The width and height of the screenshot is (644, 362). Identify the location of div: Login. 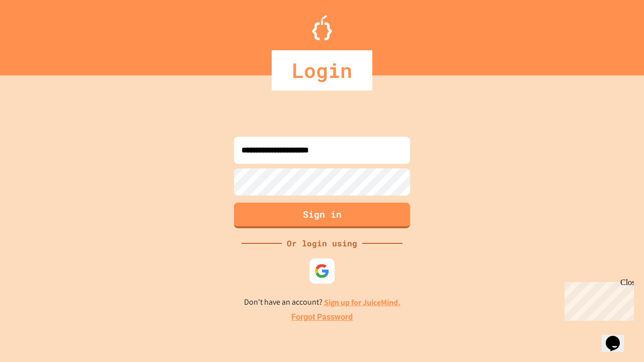
(322, 70).